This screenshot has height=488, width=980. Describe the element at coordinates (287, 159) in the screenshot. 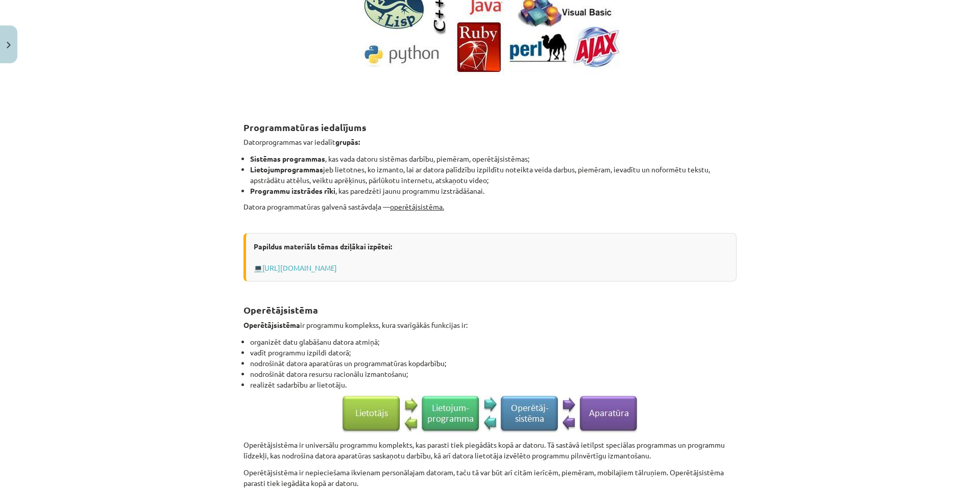

I see `strong: Sistēmas programmas` at that location.